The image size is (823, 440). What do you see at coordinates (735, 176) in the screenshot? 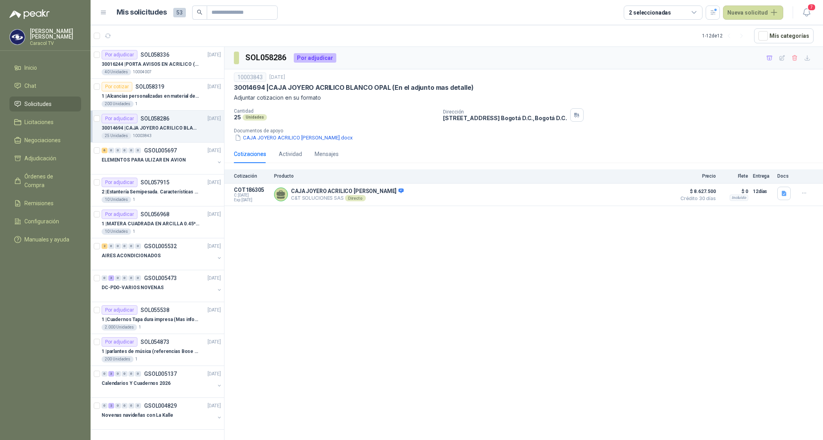
I see `p: Flete` at bounding box center [735, 176].